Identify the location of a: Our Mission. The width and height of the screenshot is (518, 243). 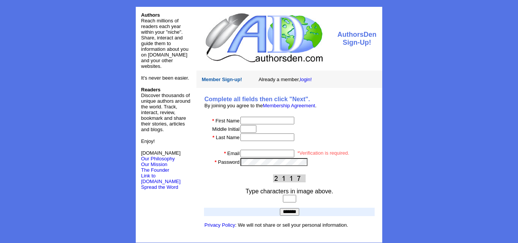
(154, 164).